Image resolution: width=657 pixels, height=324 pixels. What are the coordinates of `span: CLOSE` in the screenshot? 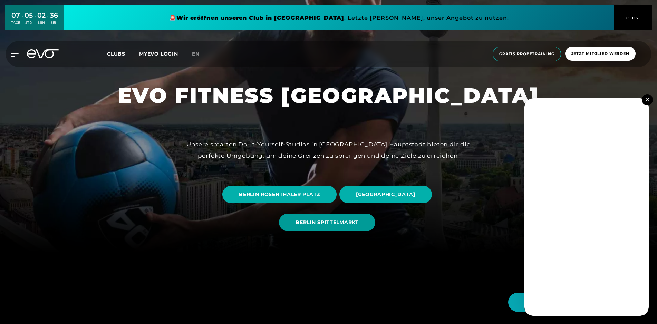 It's located at (633, 18).